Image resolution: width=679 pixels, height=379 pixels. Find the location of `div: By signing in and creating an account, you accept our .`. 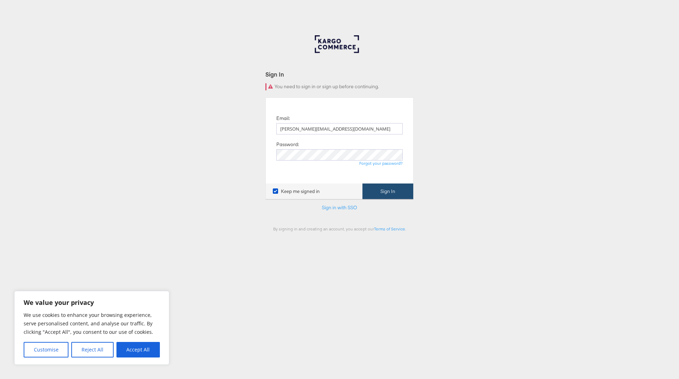

div: By signing in and creating an account, you accept our . is located at coordinates (340, 229).